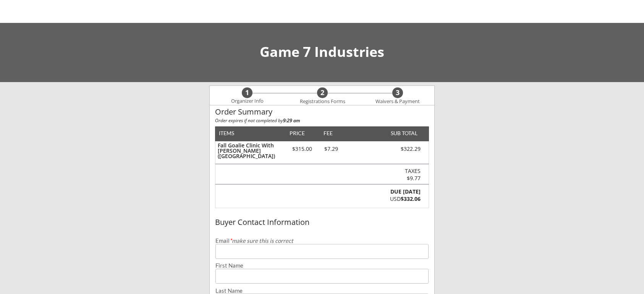  What do you see at coordinates (398, 149) in the screenshot?
I see `div: $322.29` at bounding box center [398, 149].